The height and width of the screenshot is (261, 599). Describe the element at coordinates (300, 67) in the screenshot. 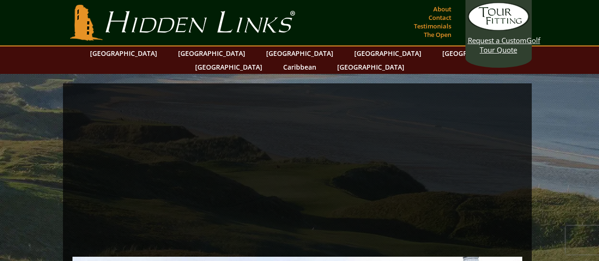

I see `a: Caribbean` at that location.